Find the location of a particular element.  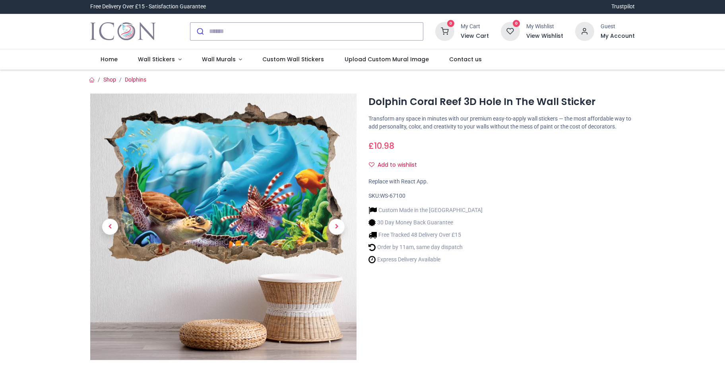

a: Wall Stickers is located at coordinates (159, 60).